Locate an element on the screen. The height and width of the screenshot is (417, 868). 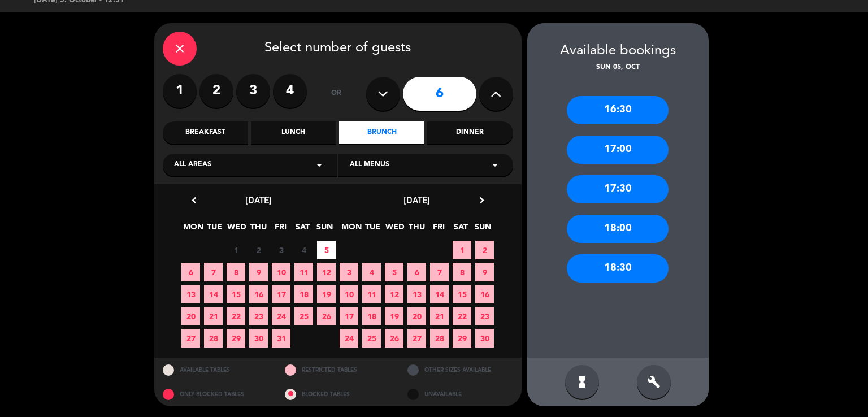
i: chevron_left is located at coordinates (194, 200).